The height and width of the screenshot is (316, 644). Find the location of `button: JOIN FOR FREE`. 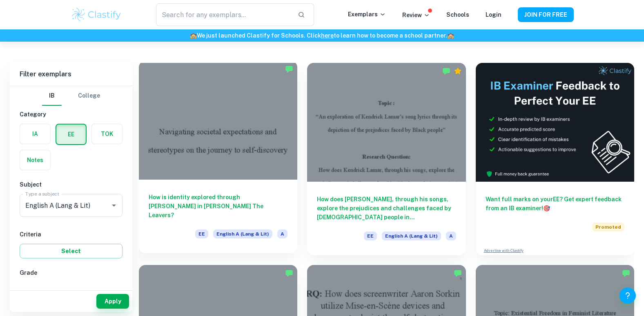

button: JOIN FOR FREE is located at coordinates (545, 15).